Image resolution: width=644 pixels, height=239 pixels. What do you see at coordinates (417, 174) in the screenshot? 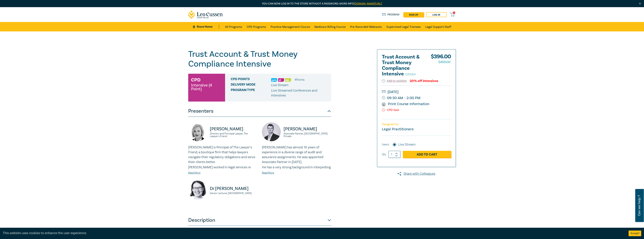
I see `a: Share with Colleagues` at bounding box center [417, 174].